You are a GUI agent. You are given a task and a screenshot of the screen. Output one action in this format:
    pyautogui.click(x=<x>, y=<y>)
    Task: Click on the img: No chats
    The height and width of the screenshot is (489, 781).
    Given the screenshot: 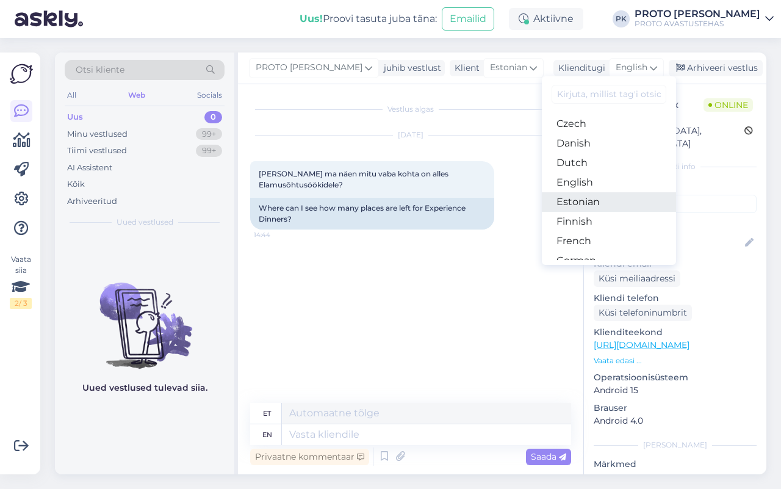 What is the action you would take?
    pyautogui.click(x=145, y=315)
    